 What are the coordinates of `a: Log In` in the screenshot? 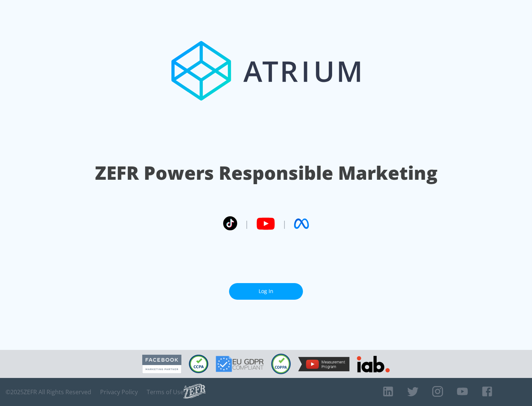 It's located at (266, 291).